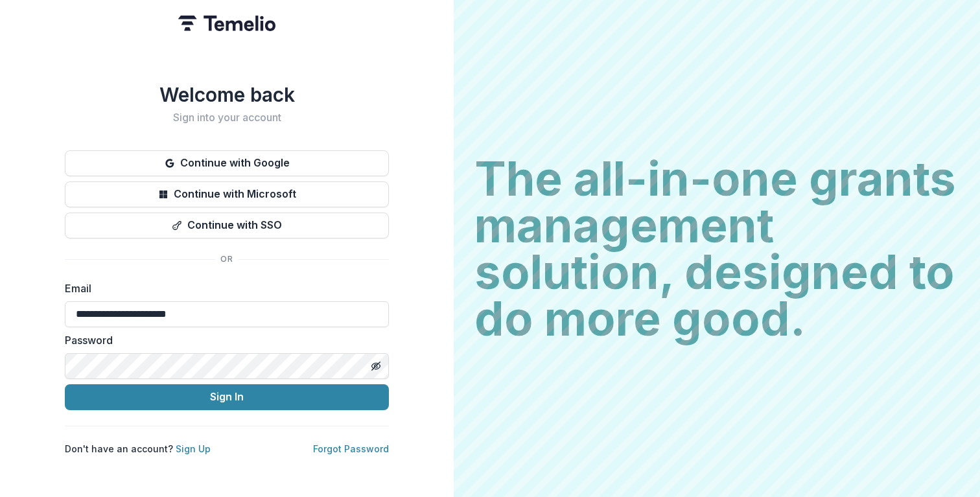  I want to click on img: Temelio, so click(227, 24).